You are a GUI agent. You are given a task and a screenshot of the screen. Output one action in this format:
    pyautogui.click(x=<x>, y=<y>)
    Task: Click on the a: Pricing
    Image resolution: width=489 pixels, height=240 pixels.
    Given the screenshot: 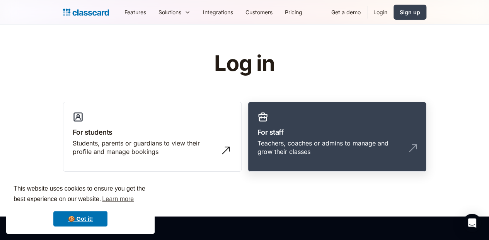 What is the action you would take?
    pyautogui.click(x=293, y=12)
    